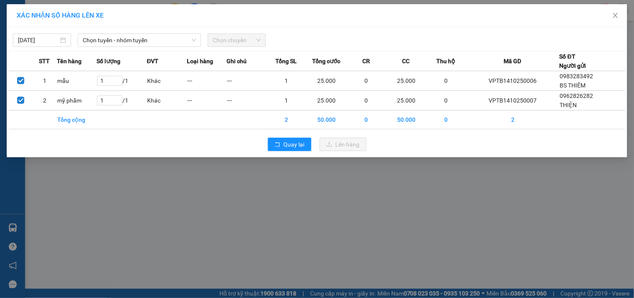 The height and width of the screenshot is (298, 634). Describe the element at coordinates (60, 15) in the screenshot. I see `span: XÁC NHẬN SỐ HÀNG LÊN XE` at that location.